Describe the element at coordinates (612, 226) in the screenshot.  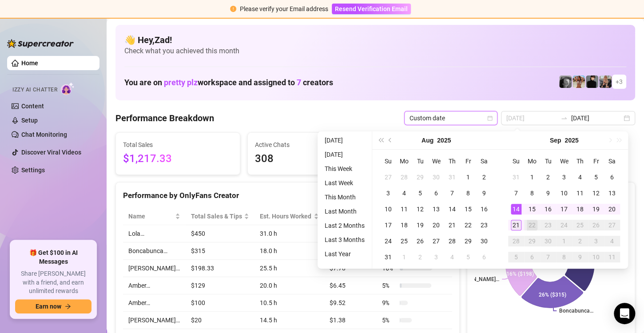
I see `td: 2025-09-27` at that location.